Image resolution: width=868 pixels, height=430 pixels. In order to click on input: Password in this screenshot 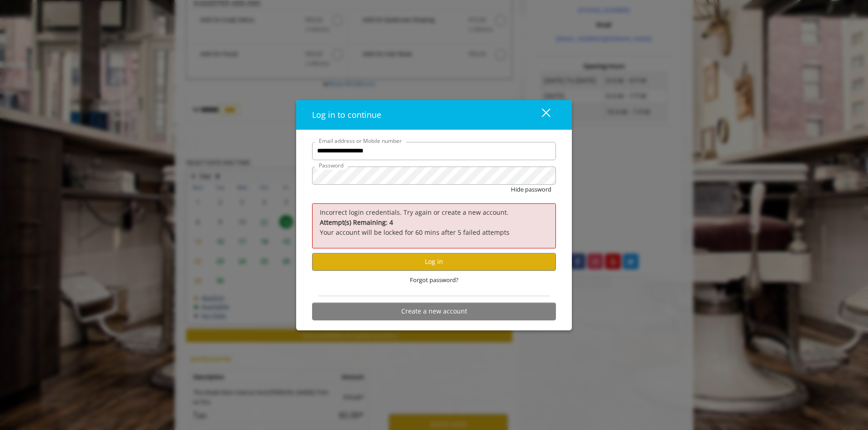, I will do `click(434, 176)`.